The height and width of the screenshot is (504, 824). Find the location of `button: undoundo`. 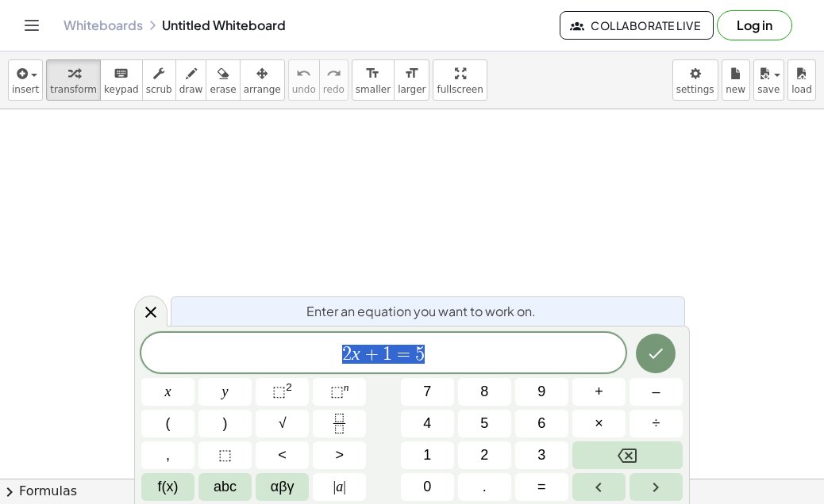

button: undoundo is located at coordinates (304, 80).